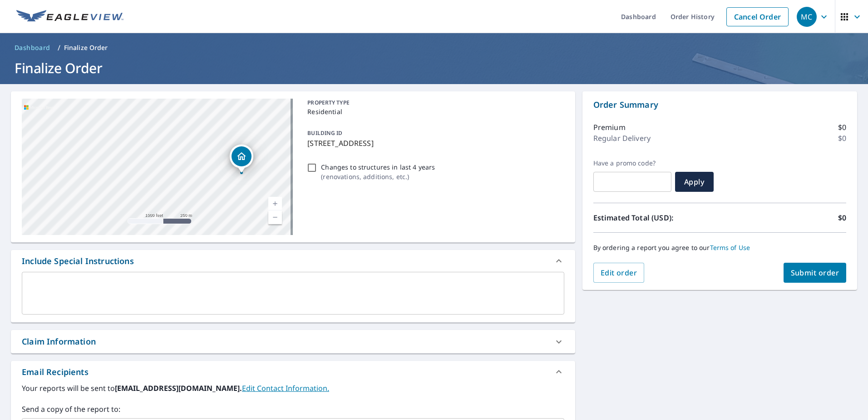 The image size is (868, 420). Describe the element at coordinates (293, 409) in the screenshot. I see `label: Send a copy of the report to:` at that location.